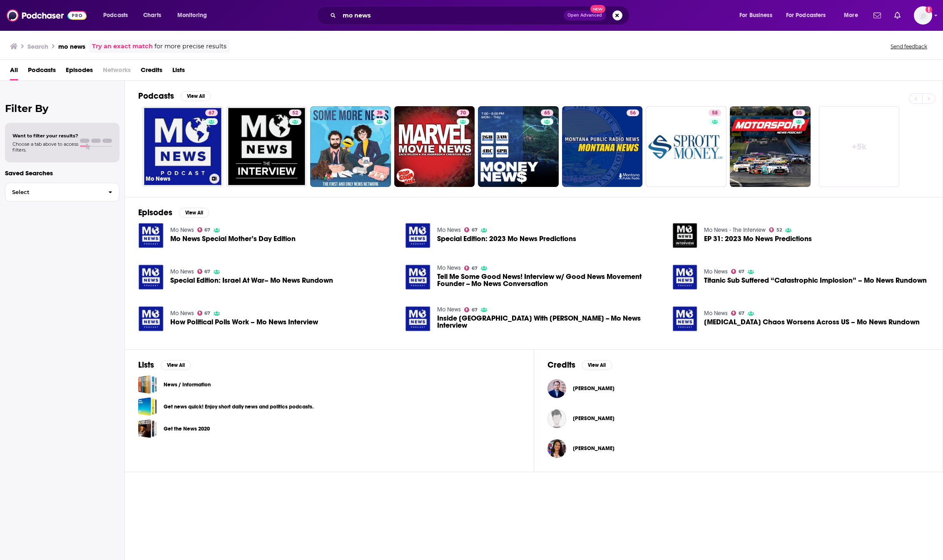 The height and width of the screenshot is (560, 943). Describe the element at coordinates (178, 71) in the screenshot. I see `span: Lists` at that location.